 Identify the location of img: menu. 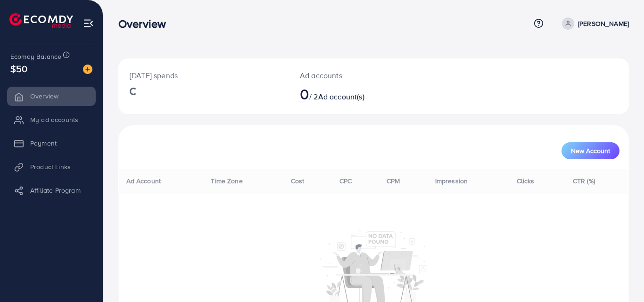
(88, 23).